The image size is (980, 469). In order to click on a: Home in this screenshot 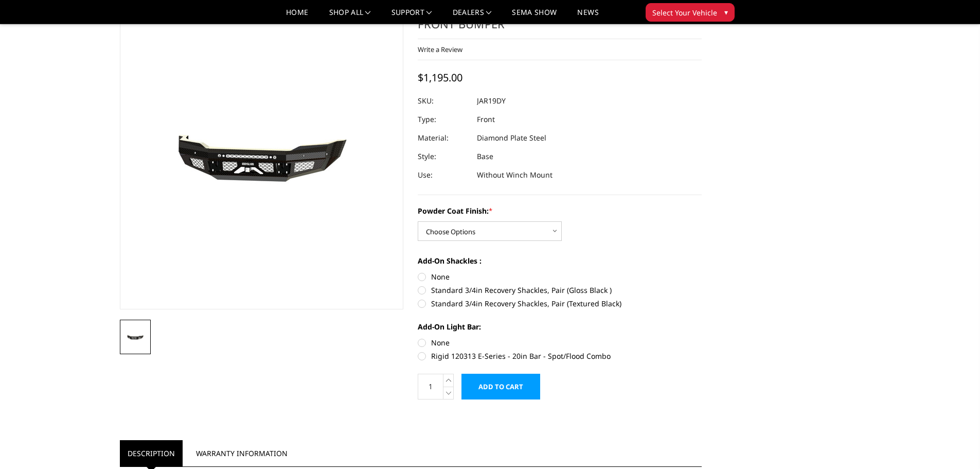, I will do `click(297, 16)`.